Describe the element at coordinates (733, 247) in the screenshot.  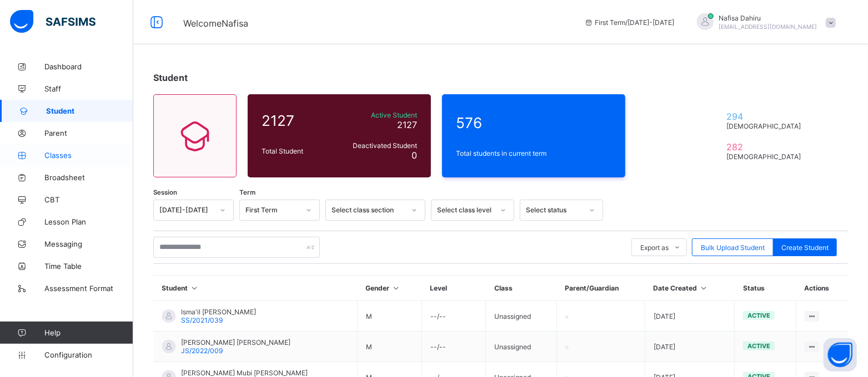
I see `span: Bulk Upload Student` at that location.